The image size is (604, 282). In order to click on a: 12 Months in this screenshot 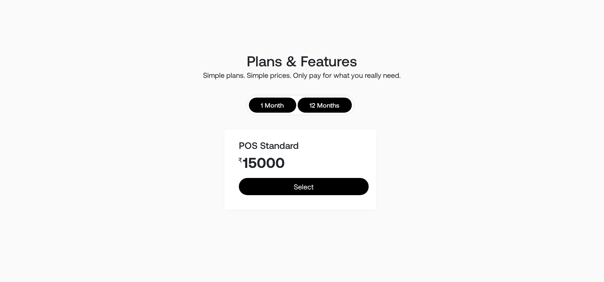, I will do `click(325, 105)`.